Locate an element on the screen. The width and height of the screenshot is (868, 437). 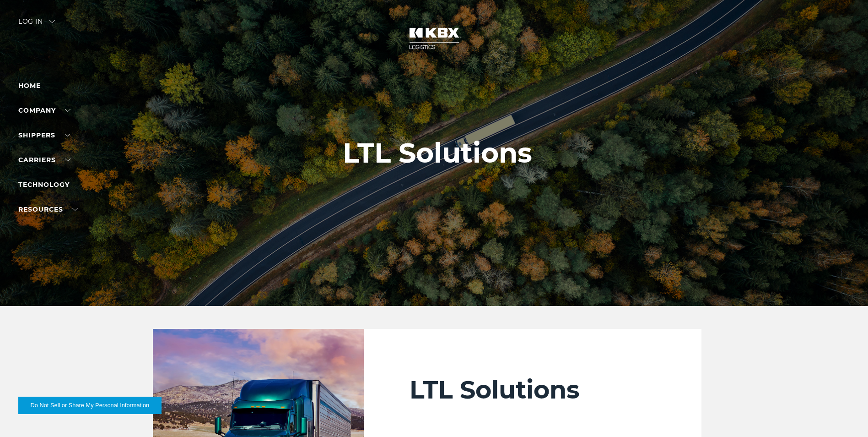
a: RESOURCES is located at coordinates (48, 209).